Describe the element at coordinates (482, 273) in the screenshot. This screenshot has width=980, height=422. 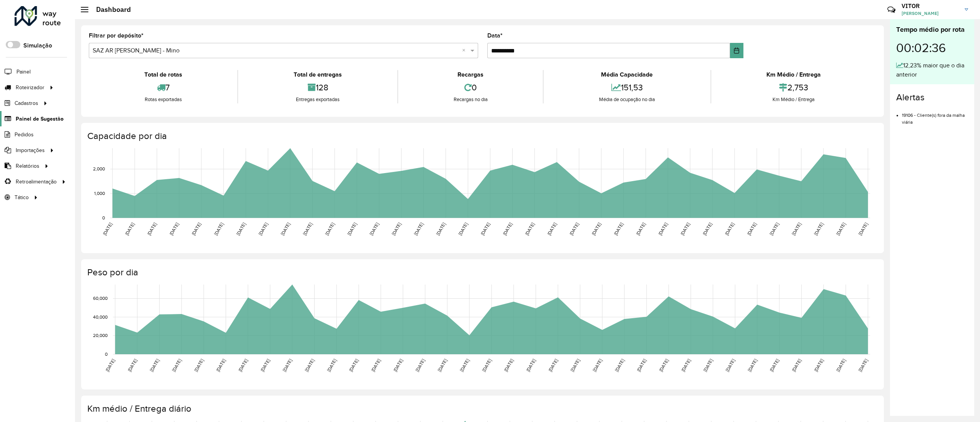
I see `h4: Peso por dia` at that location.